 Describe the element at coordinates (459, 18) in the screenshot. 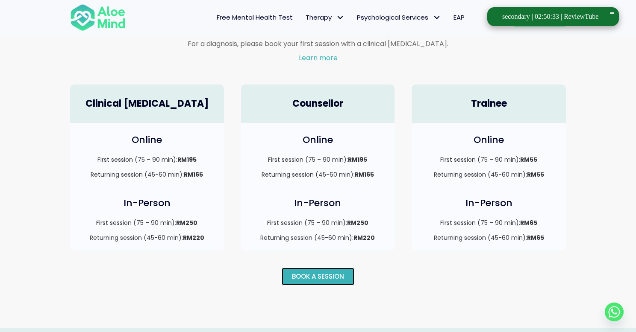

I see `a: EAP` at that location.